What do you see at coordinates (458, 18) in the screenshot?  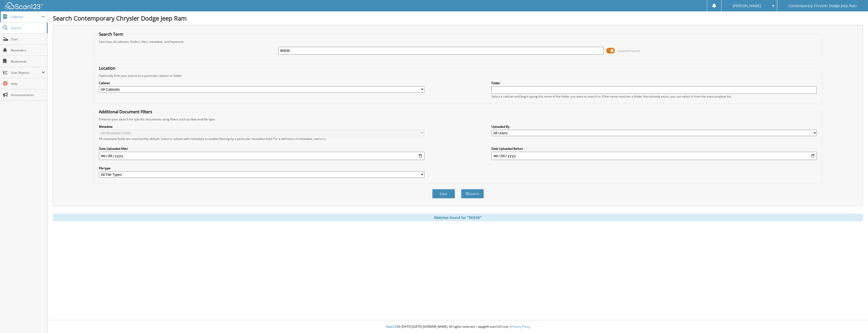 I see `h1: Search Contemporary Chrysler Dodge Jeep Ram` at bounding box center [458, 18].